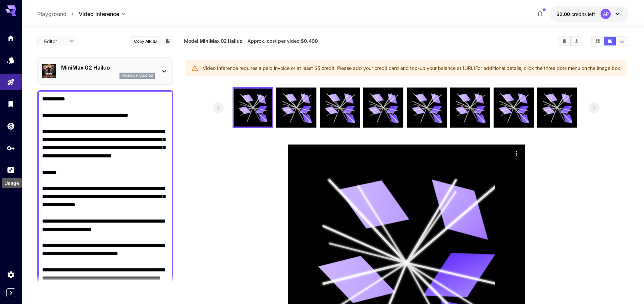 The image size is (644, 304). Describe the element at coordinates (282, 41) in the screenshot. I see `span: Approx. cost per video:` at that location.